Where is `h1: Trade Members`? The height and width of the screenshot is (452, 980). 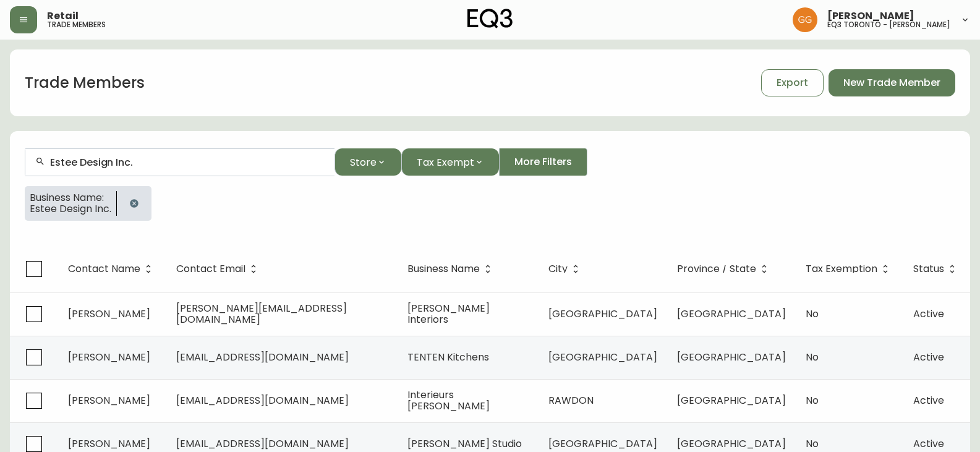
h1: Trade Members is located at coordinates (85, 83).